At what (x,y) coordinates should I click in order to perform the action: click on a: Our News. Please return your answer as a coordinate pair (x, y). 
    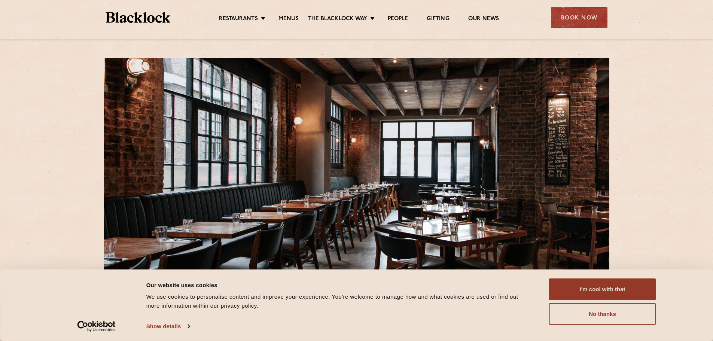
    Looking at the image, I should click on (484, 19).